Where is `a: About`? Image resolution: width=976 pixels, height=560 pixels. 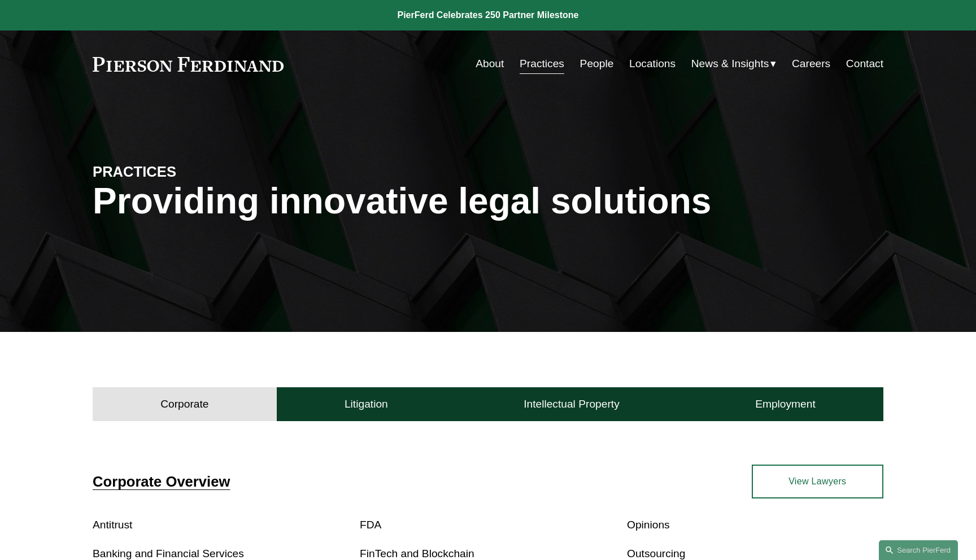 a: About is located at coordinates (490, 64).